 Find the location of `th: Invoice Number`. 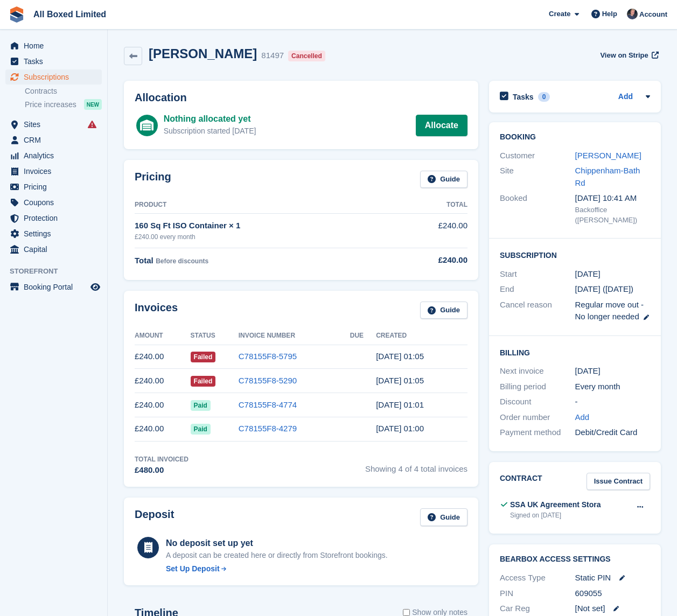

th: Invoice Number is located at coordinates (295, 336).